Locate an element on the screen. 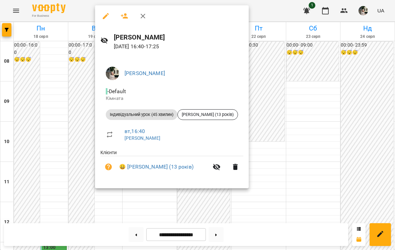  span: - Default is located at coordinates (117, 91).